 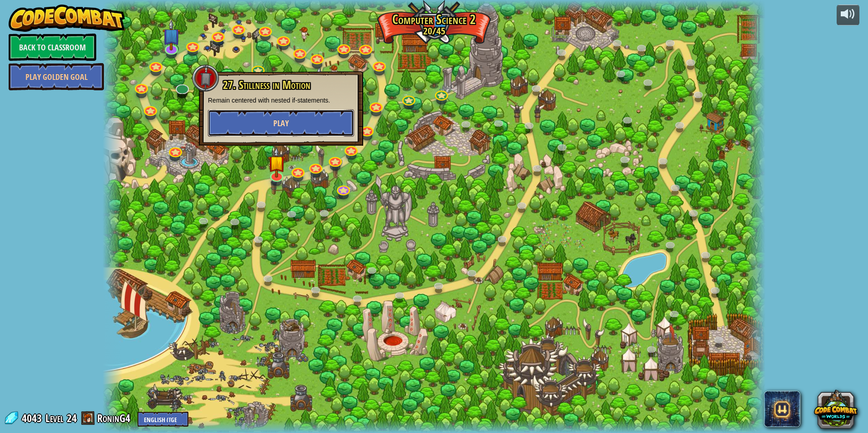 I want to click on img: level-banner-started.png, so click(x=276, y=162).